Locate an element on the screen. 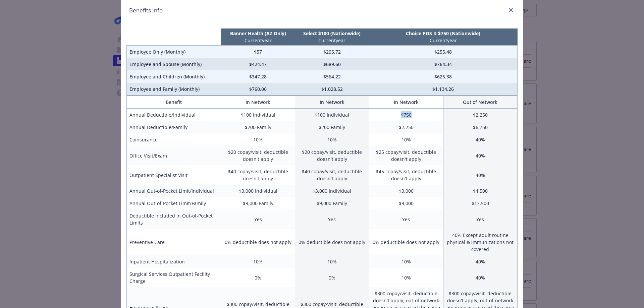 This screenshot has height=308, width=644. td: Annual Out-of-Pocket Limit/Individual is located at coordinates (174, 191).